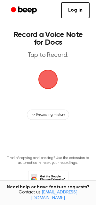 The height and width of the screenshot is (205, 96). Describe the element at coordinates (75, 10) in the screenshot. I see `a: Log in` at that location.